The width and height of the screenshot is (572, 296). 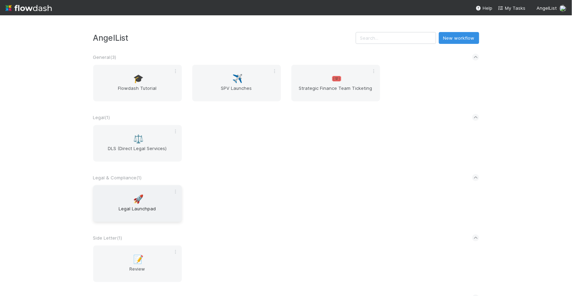 What do you see at coordinates (563, 8) in the screenshot?
I see `img: avatar_b5be9b1b-4537-4870-b8e7-50cc2287641b.png` at bounding box center [563, 8].